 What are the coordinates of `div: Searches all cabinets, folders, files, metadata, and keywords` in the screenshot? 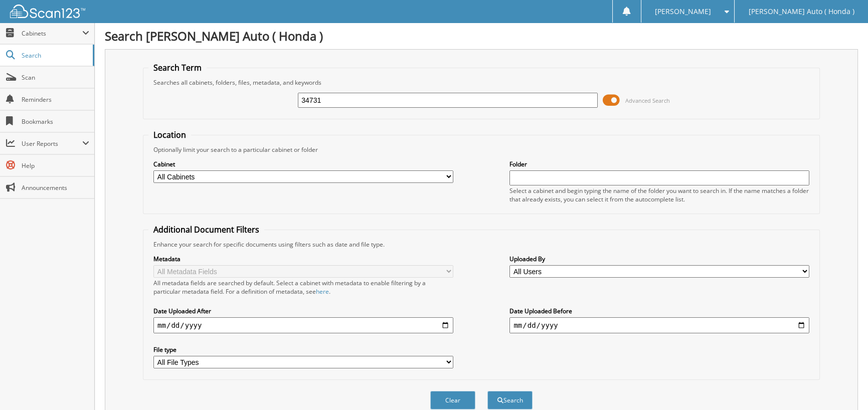 It's located at (481, 82).